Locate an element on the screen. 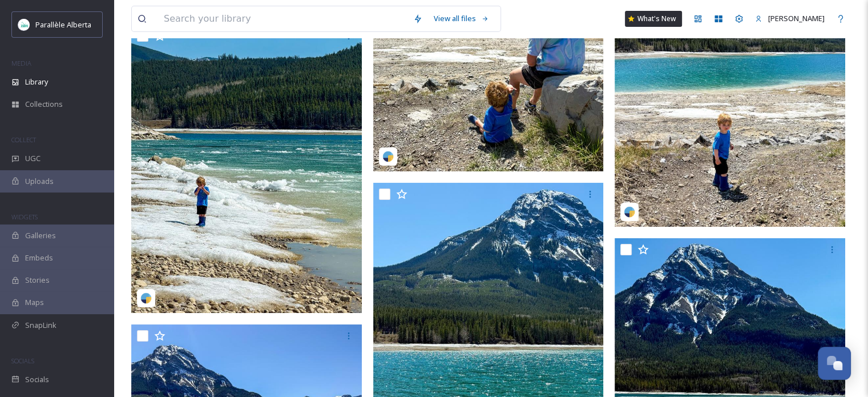 Image resolution: width=868 pixels, height=397 pixels. button: Open Chat is located at coordinates (834, 363).